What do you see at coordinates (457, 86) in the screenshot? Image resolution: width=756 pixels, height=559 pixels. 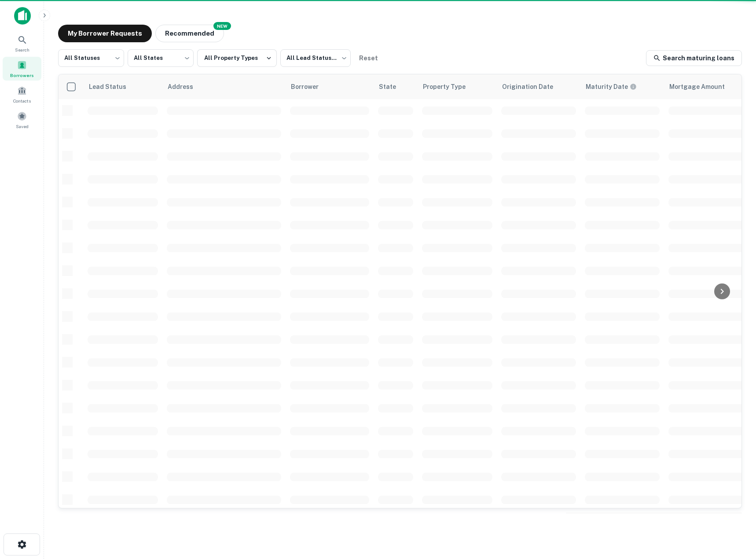 I see `th: Property Type` at bounding box center [457, 86].